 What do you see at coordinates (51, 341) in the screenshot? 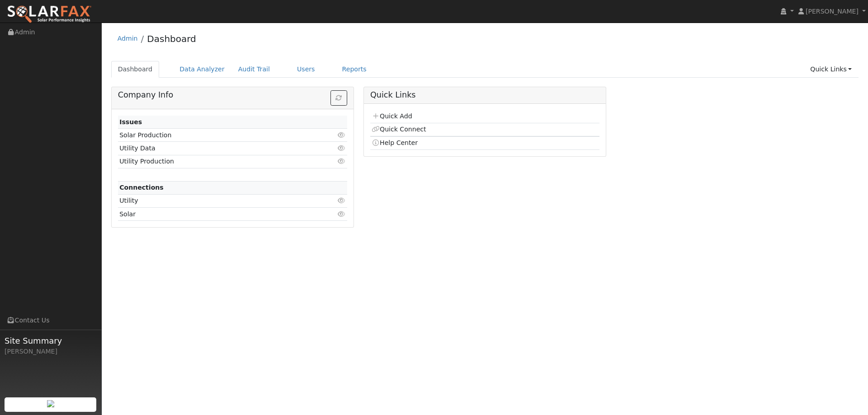
I see `span: Site Summary` at bounding box center [51, 341].